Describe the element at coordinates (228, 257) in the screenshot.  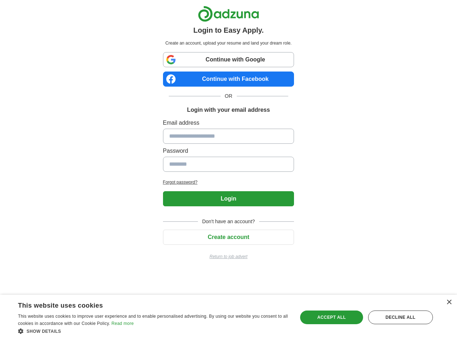
I see `p: Return to job advert` at that location.